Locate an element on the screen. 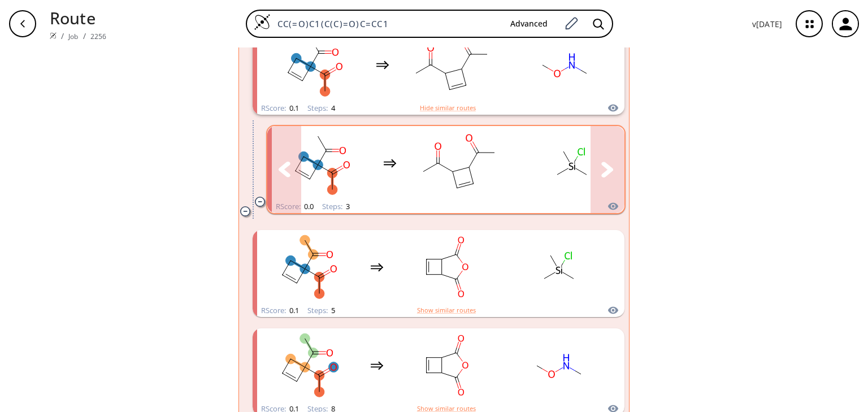 The width and height of the screenshot is (868, 412). button: Advanced is located at coordinates (529, 24).